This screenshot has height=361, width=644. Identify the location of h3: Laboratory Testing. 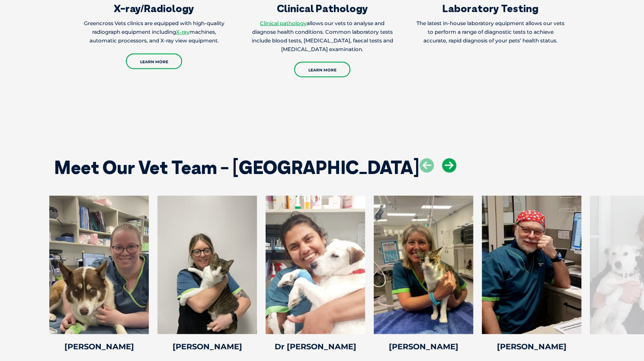
(490, 8).